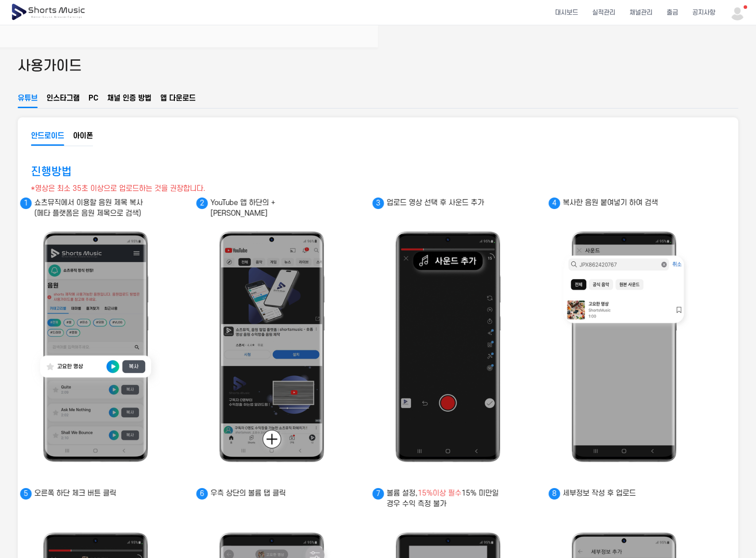  I want to click on button: 안드로이드, so click(47, 138).